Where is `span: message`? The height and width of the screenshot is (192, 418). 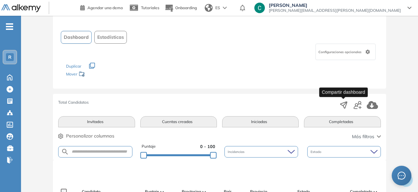
span: message is located at coordinates (401, 176).